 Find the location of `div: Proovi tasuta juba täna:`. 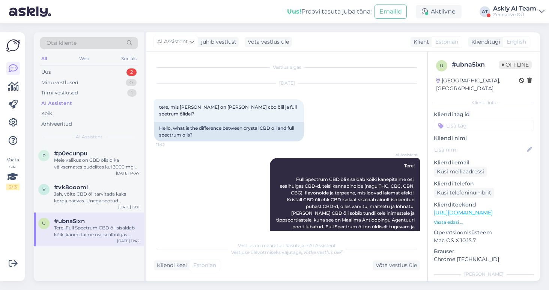

div: Proovi tasuta juba täna: is located at coordinates (329, 12).